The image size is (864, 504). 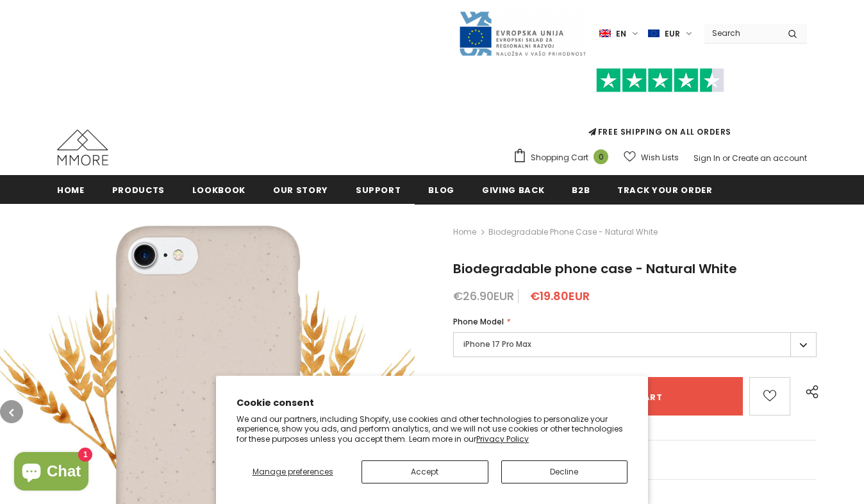 What do you see at coordinates (634, 345) in the screenshot?
I see `label: iPhone 17 Pro Max` at bounding box center [634, 345].